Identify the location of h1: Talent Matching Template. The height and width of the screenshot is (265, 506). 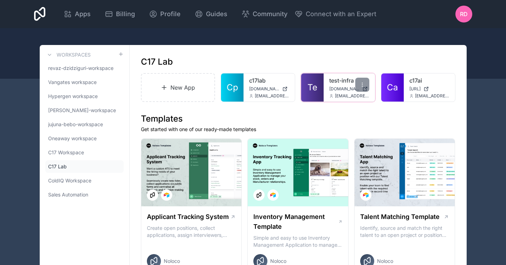
(400, 217).